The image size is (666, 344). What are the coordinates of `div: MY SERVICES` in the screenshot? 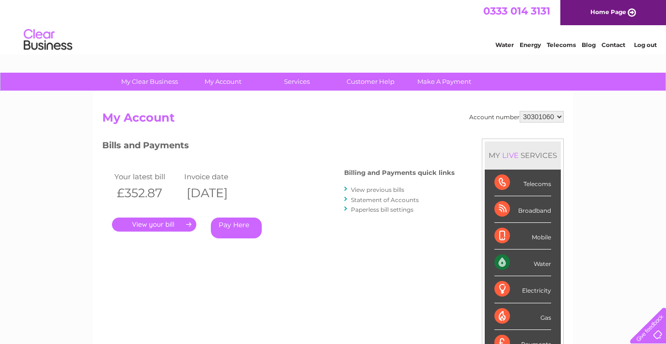 It's located at (522, 155).